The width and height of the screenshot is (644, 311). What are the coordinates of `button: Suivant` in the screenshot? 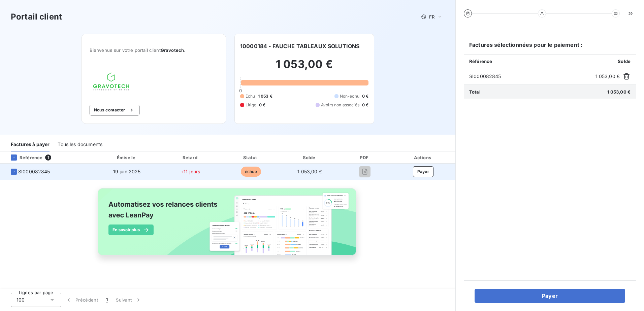 It's located at (129, 300).